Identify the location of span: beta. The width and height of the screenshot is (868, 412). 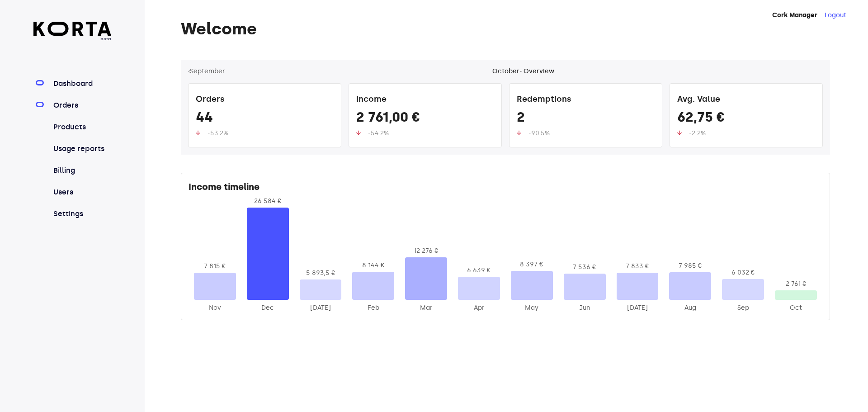
(72, 39).